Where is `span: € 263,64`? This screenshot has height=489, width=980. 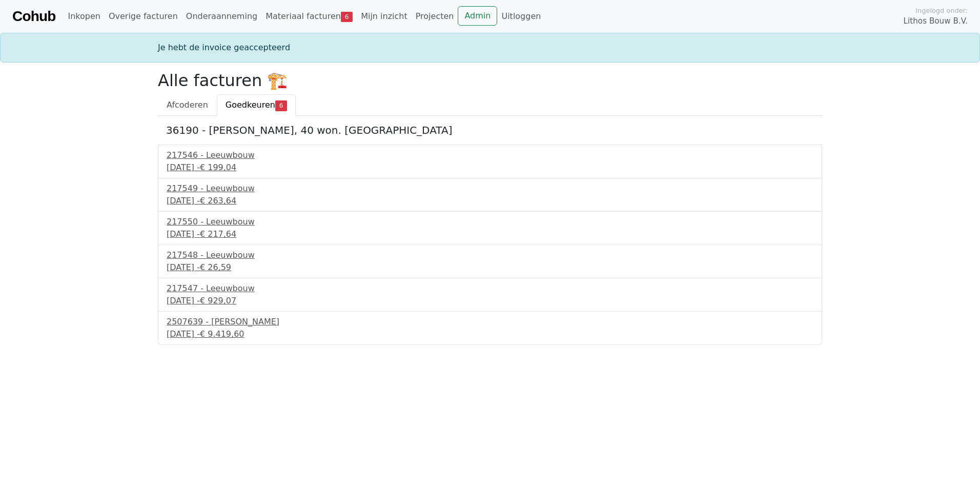
span: € 263,64 is located at coordinates (217, 200).